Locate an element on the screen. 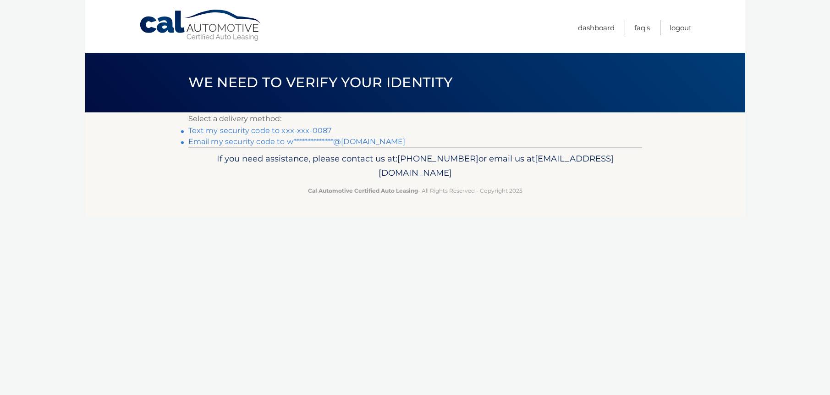 This screenshot has height=395, width=830. a: Text my security code to xxx-xxx-0087 is located at coordinates (260, 130).